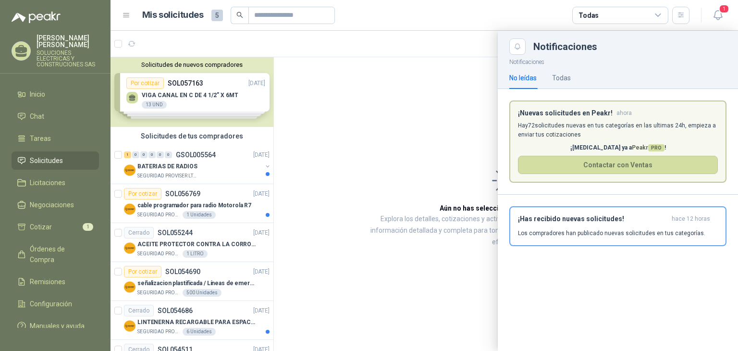  I want to click on button: Close, so click(517, 47).